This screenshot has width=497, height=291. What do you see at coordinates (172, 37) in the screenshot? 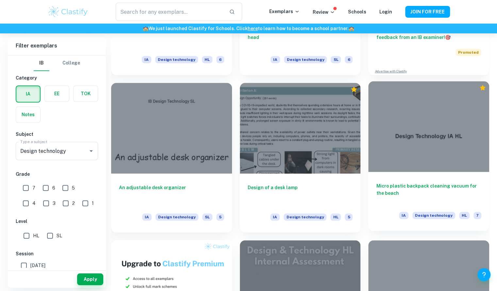
I see `h6: Outdoor Seating with Shade` at bounding box center [172, 37].